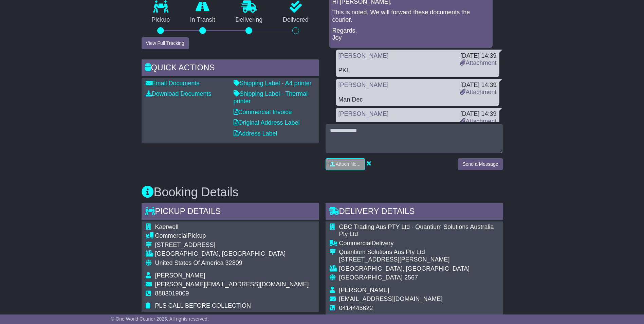  What do you see at coordinates (167, 227) in the screenshot?
I see `span: Kaerwell` at bounding box center [167, 227].